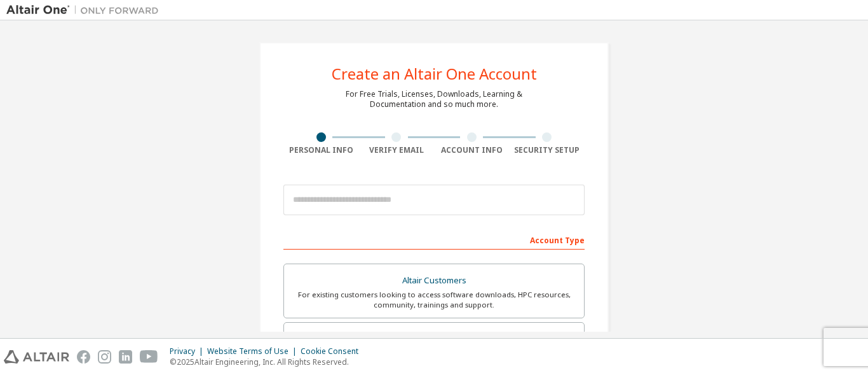  I want to click on div: Altair Customers, so click(434, 281).